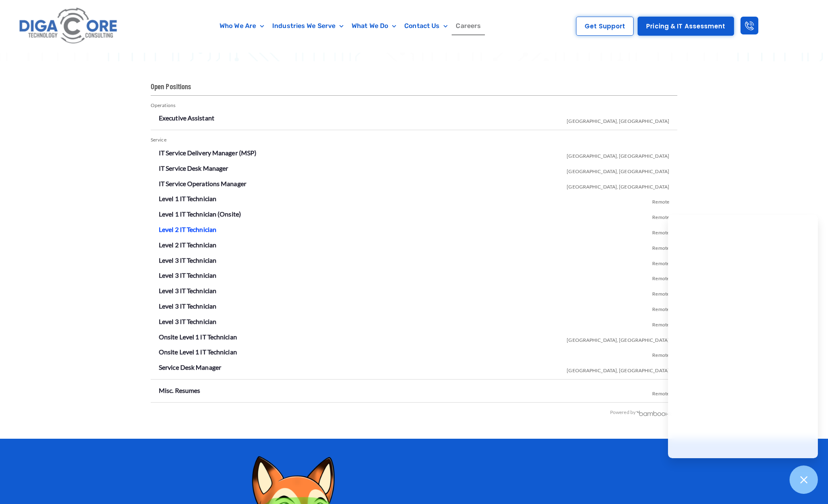  I want to click on a: Pricing & IT Assessment, so click(685, 26).